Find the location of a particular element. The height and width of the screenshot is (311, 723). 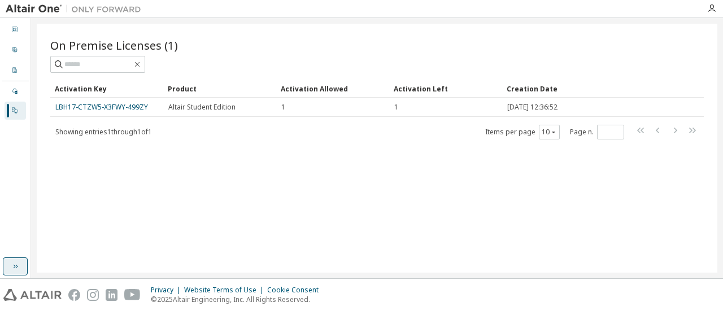

div: Activation Allowed is located at coordinates (332, 89).